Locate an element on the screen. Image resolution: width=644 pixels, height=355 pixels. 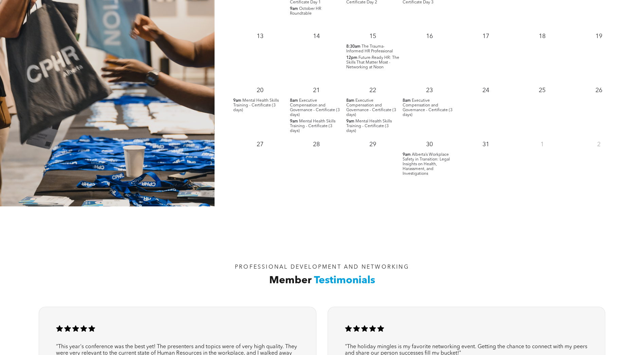
p: 17 is located at coordinates (486, 36).